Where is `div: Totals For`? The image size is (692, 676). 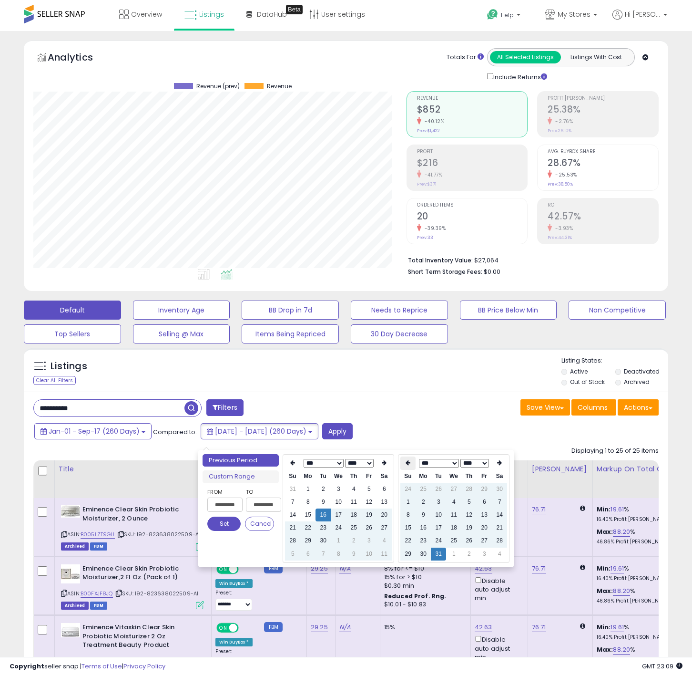 div: Totals For is located at coordinates (465, 57).